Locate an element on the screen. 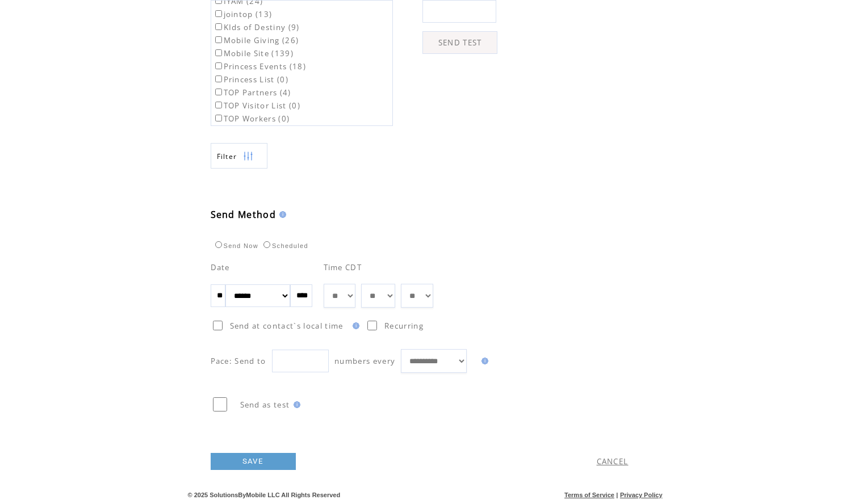 The image size is (850, 504). input: Mobile Giving (26) is located at coordinates (219, 40).